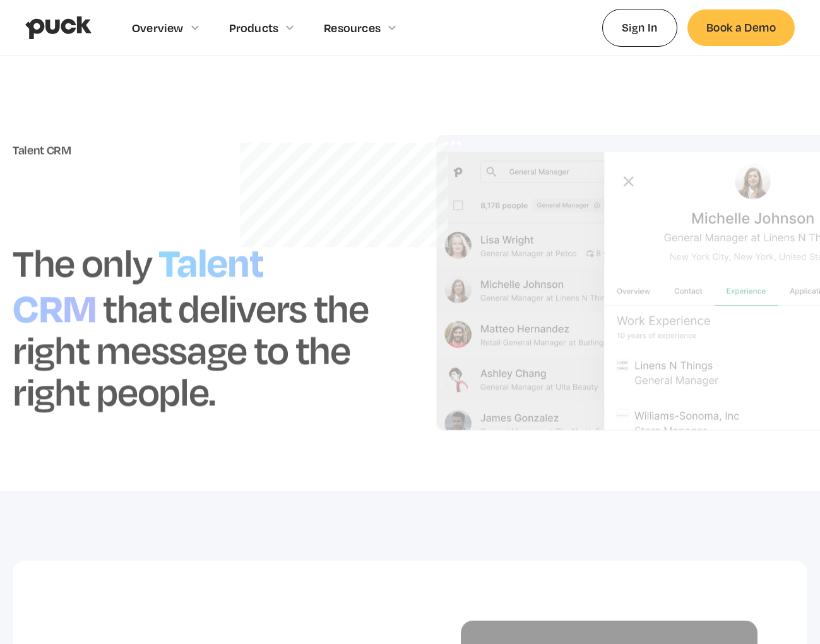  What do you see at coordinates (199, 150) in the screenshot?
I see `div: Talent CRM` at bounding box center [199, 150].